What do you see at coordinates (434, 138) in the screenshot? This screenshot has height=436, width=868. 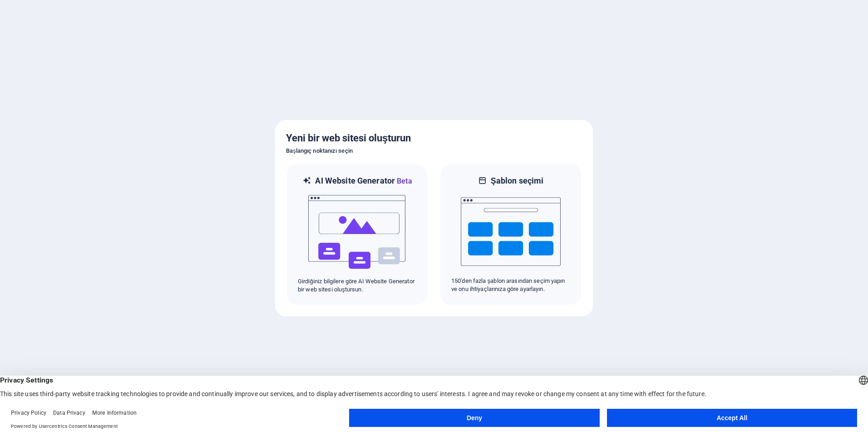 I see `h5: Yeni bir web sitesi oluşturun` at bounding box center [434, 138].